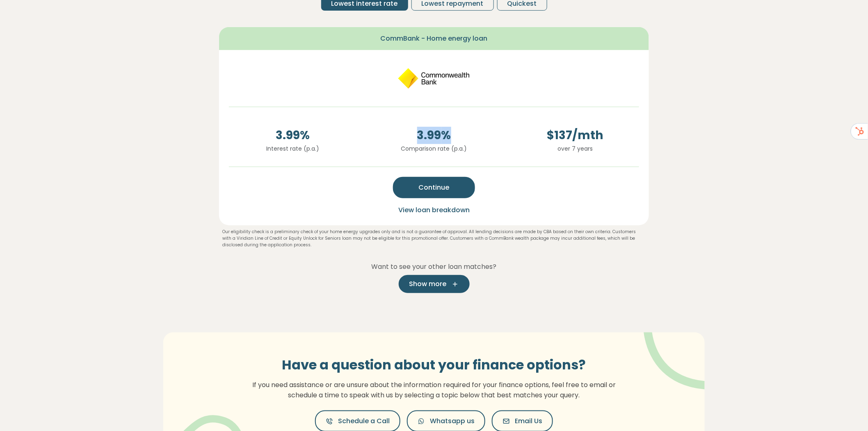  Describe the element at coordinates (434, 266) in the screenshot. I see `p: Want to see your other loan matches?` at that location.